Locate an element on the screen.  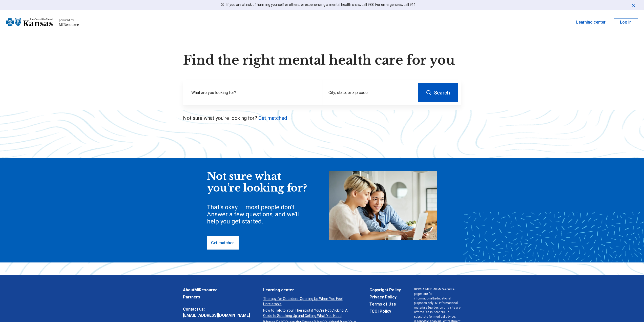
span: DISCLAIMER is located at coordinates (423, 289).